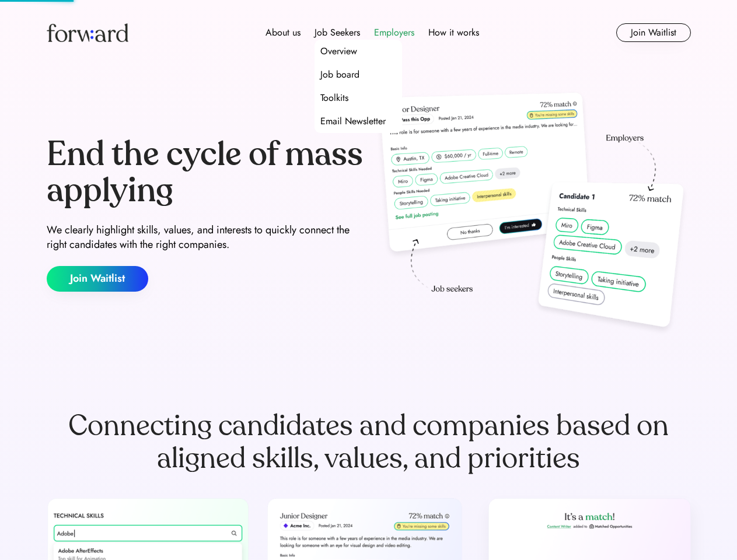 This screenshot has height=560, width=737. Describe the element at coordinates (353, 121) in the screenshot. I see `div: Email Newsletter` at that location.